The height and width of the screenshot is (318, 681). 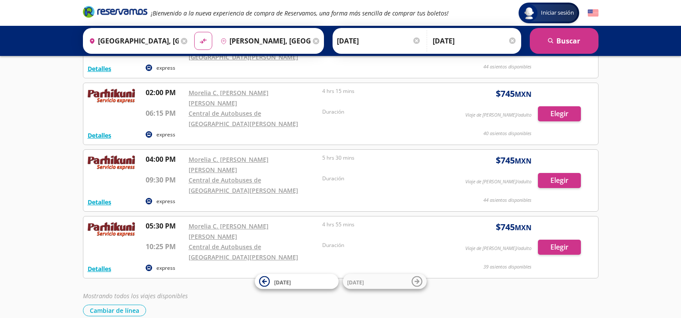 I want to click on p: 39 asientos disponibles, so click(x=508, y=267).